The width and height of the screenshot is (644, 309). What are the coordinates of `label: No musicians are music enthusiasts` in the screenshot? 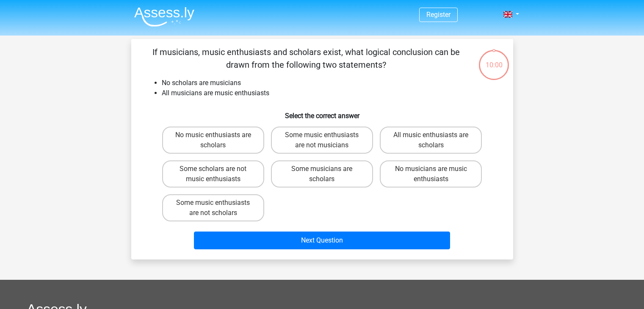 It's located at (431, 174).